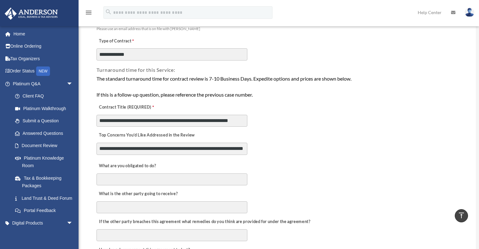 This screenshot has width=479, height=249. I want to click on i: vertical_align_top, so click(461, 216).